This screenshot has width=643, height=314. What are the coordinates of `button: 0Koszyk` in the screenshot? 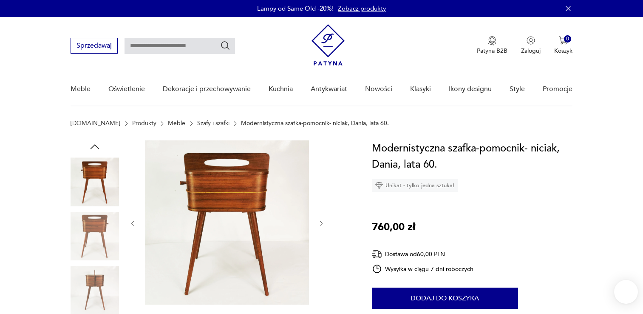 It's located at (563, 45).